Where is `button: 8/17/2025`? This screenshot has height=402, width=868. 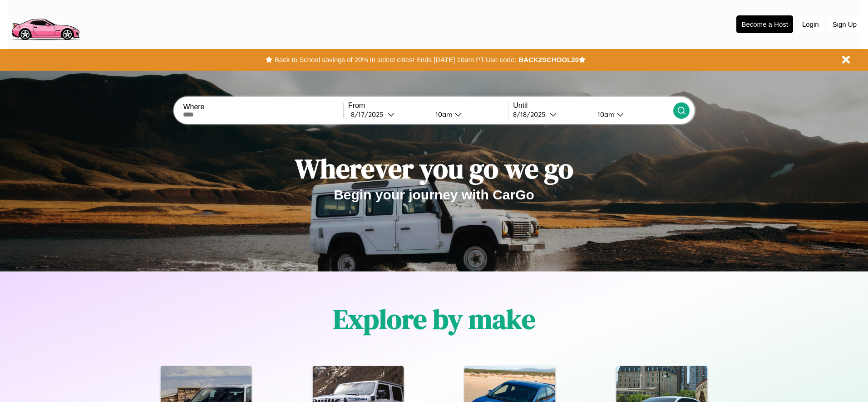
button: 8/17/2025 is located at coordinates (388, 115).